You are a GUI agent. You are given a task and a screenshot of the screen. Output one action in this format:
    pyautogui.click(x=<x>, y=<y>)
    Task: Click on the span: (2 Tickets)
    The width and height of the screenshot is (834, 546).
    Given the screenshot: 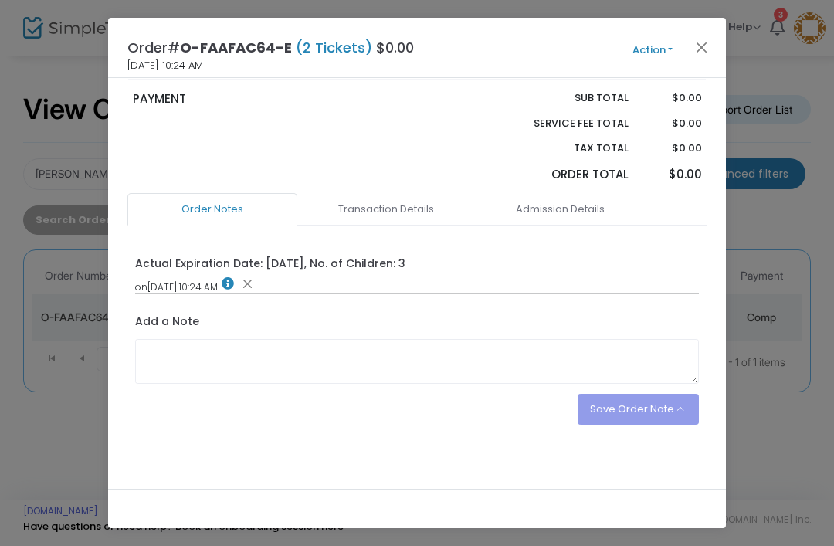 What is the action you would take?
    pyautogui.click(x=333, y=47)
    